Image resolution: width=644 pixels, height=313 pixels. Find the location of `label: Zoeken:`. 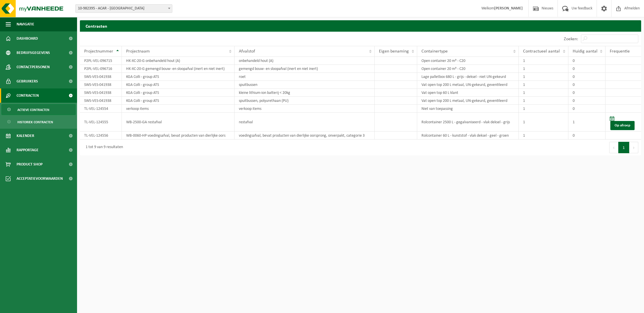

label: Zoeken: is located at coordinates (571, 39).